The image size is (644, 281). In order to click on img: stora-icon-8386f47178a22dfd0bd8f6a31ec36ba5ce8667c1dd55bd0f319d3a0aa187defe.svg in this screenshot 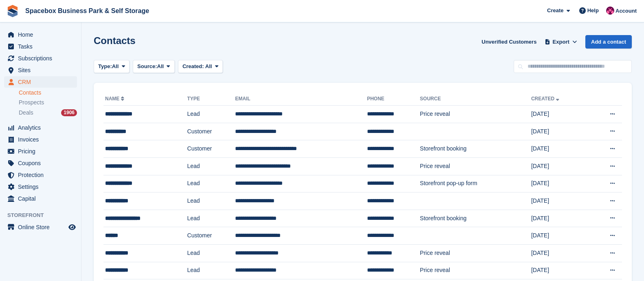, I will do `click(13, 11)`.